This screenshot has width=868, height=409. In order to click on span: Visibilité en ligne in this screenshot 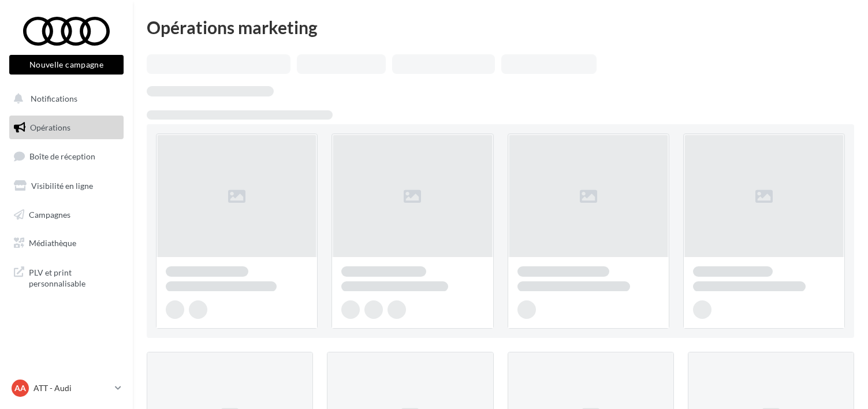, I will do `click(62, 185)`.